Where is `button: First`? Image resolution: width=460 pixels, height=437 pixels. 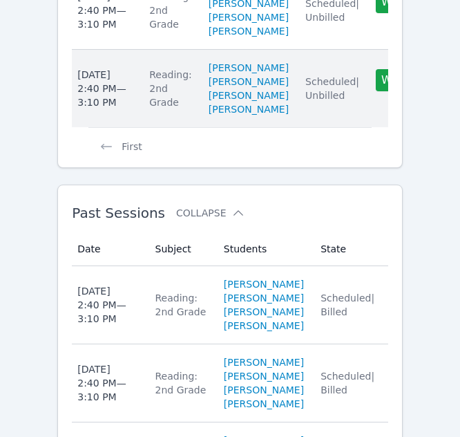
button: First is located at coordinates (120, 140).